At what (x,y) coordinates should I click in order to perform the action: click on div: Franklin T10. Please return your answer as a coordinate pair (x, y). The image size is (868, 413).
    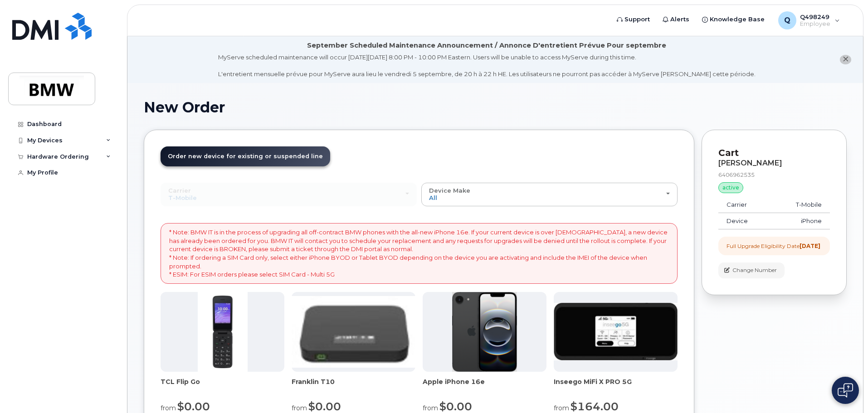
    Looking at the image, I should click on (353, 386).